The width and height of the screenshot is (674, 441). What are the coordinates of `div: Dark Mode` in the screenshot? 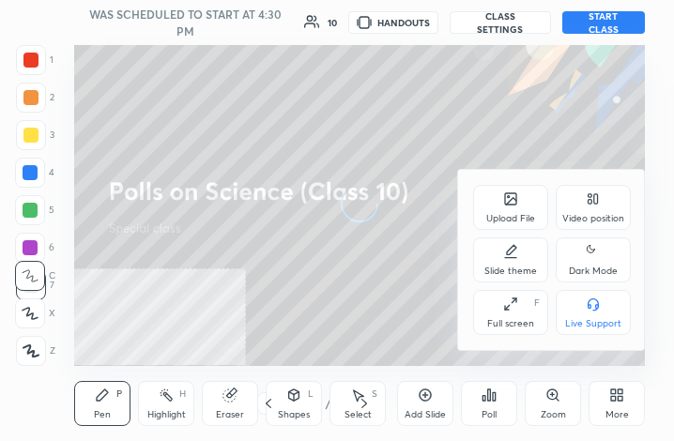 It's located at (593, 271).